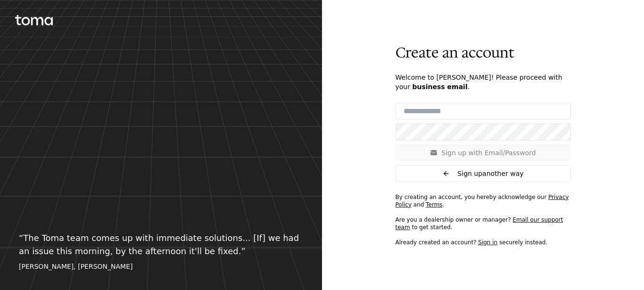 The image size is (644, 290). Describe the element at coordinates (484, 220) in the screenshot. I see `p: By creating an account, you hereby acknowledge our and . Are you a dealership owner or manager? t...` at that location.